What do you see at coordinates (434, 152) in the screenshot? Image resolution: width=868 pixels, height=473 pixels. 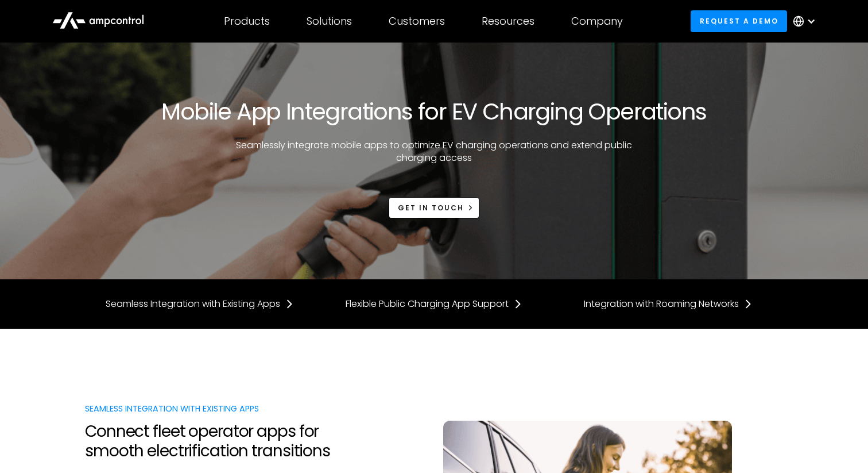 I see `p: Seamlessly integrate mobile apps to optimize EV charging operations and extend public charging ac...` at bounding box center [434, 152].